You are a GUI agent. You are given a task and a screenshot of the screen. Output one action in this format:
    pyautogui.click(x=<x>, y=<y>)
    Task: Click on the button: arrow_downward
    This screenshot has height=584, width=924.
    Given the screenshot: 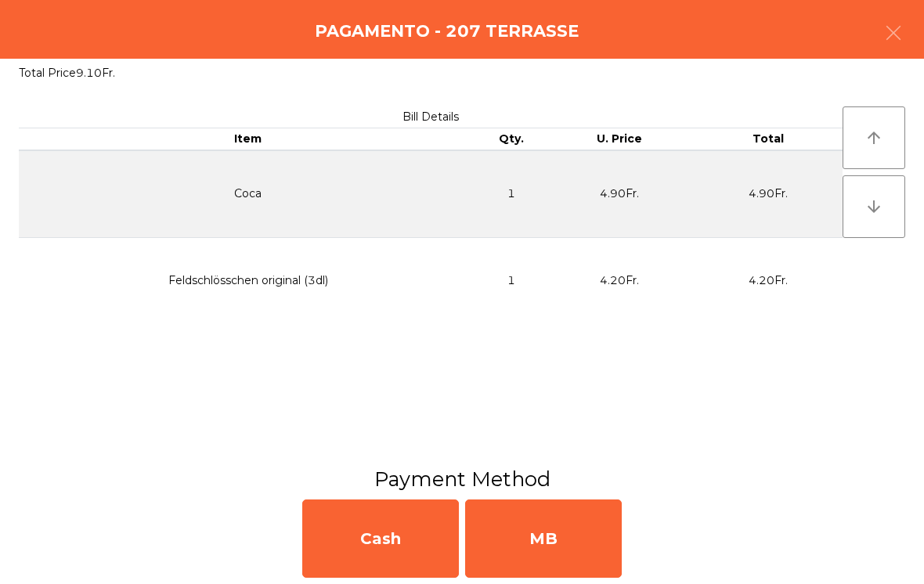 What is the action you would take?
    pyautogui.click(x=874, y=207)
    